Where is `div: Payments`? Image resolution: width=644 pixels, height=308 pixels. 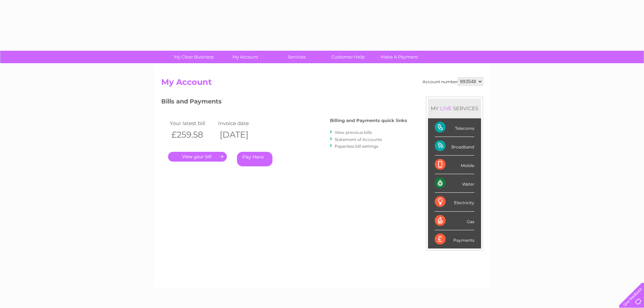
div: Payments is located at coordinates (454, 239).